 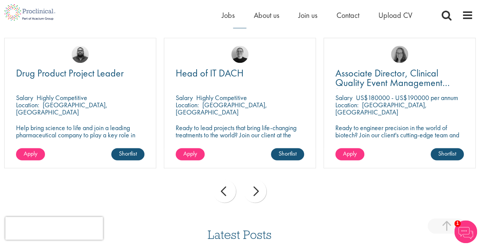 What do you see at coordinates (399, 54) in the screenshot?
I see `a: Ingrid Aymes` at bounding box center [399, 54].